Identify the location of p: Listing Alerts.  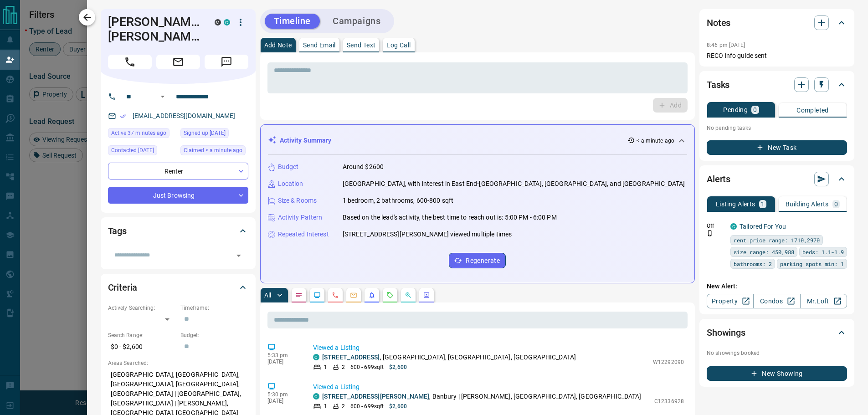
(736, 204).